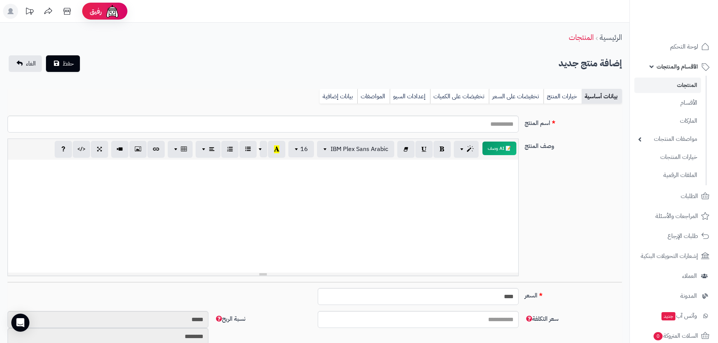  I want to click on span: الغاء, so click(31, 64).